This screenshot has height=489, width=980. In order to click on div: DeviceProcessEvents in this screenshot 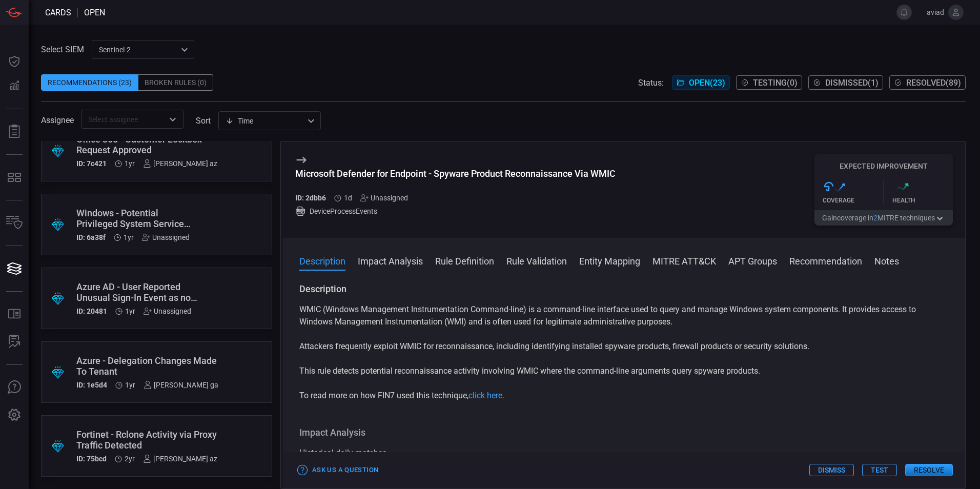, I will do `click(455, 212)`.